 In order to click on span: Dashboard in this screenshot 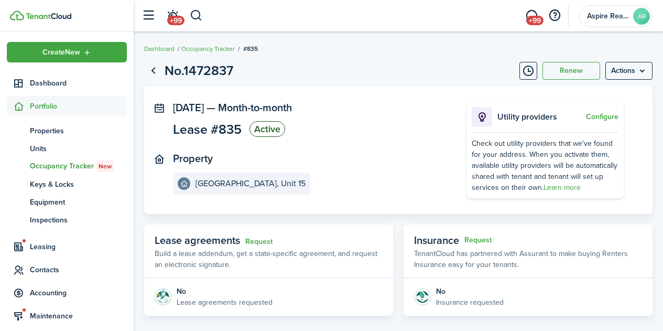, I will do `click(78, 83)`.